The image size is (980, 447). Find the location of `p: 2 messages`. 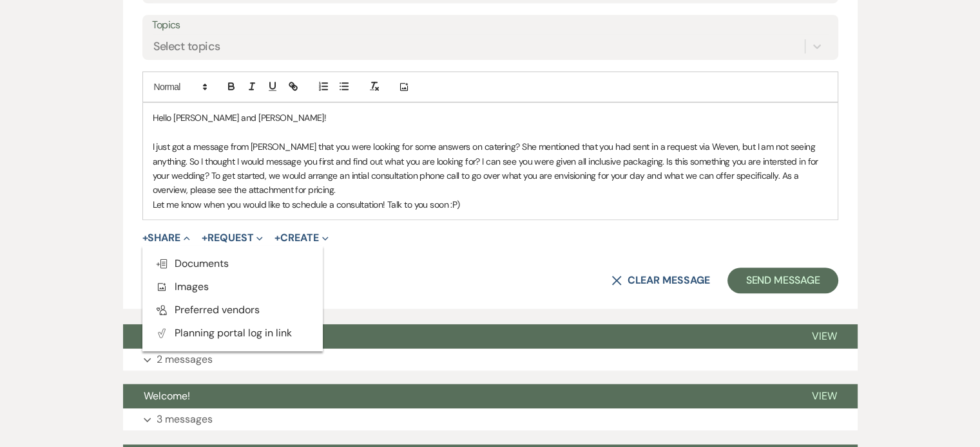

p: 2 messages is located at coordinates (184, 360).